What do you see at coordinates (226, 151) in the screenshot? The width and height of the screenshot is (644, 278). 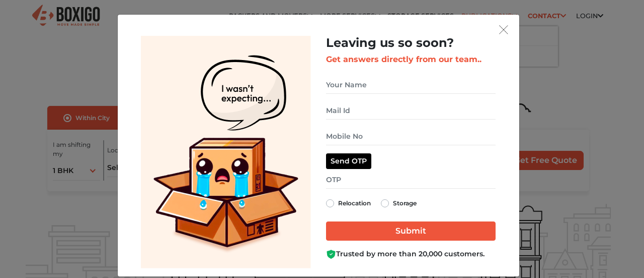 I see `img: Lead Welcome Image` at bounding box center [226, 151].